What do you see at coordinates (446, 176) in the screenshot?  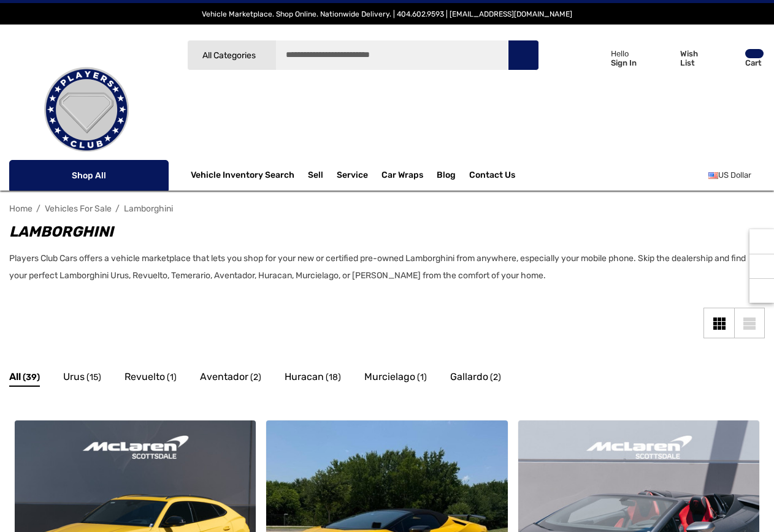 I see `a: Blog` at bounding box center [446, 176].